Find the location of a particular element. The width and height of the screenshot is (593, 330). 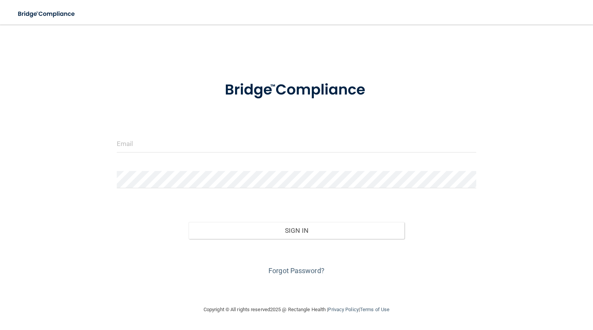

a: Terms of Use is located at coordinates (375, 309).